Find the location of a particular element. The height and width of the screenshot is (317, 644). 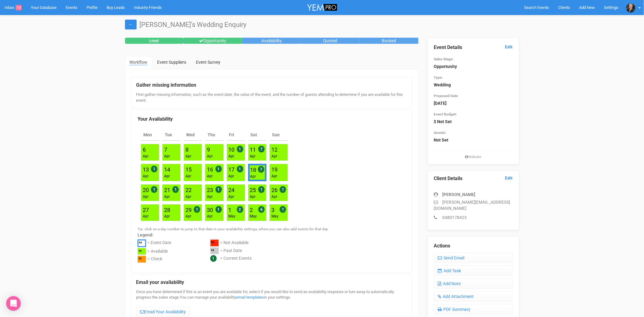

label: Legend: is located at coordinates (272, 235).